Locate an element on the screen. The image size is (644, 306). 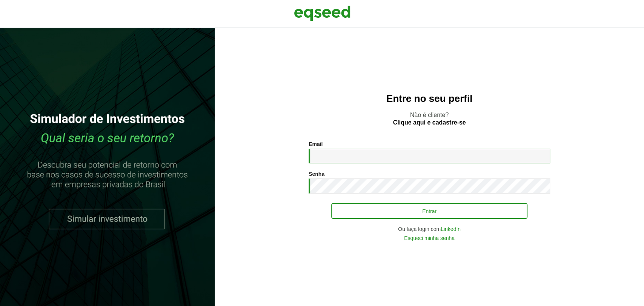
img: EqSeed Logo is located at coordinates (322, 13).